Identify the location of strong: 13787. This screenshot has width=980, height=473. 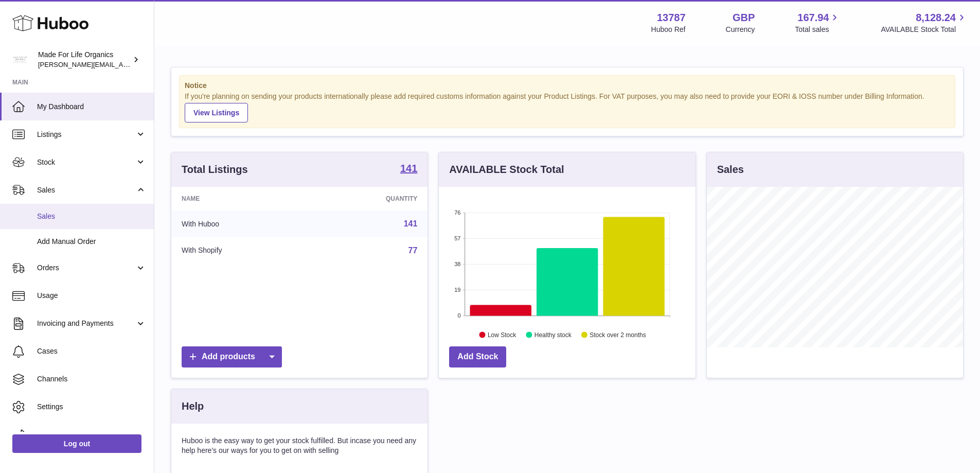
(671, 17).